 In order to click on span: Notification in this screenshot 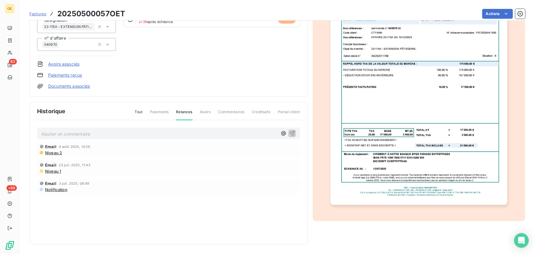, I will do `click(56, 189)`.